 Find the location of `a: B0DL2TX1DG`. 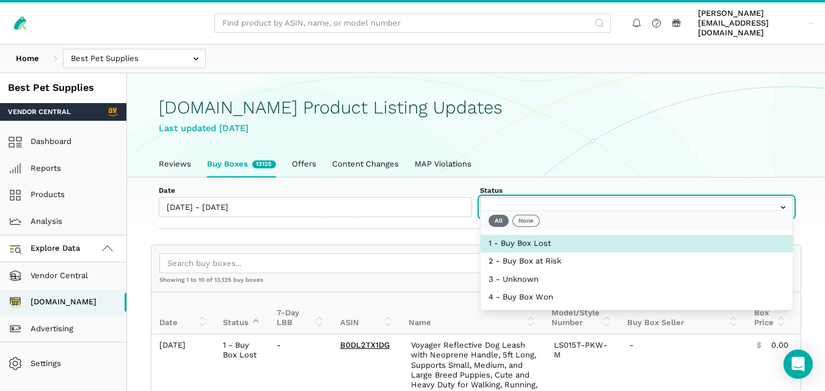

a: B0DL2TX1DG is located at coordinates (365, 345).